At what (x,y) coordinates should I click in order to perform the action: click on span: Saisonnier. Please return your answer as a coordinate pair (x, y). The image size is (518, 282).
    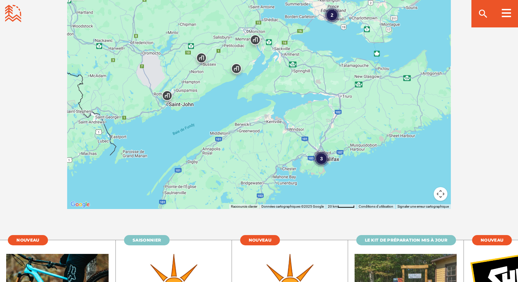
    Looking at the image, I should click on (146, 240).